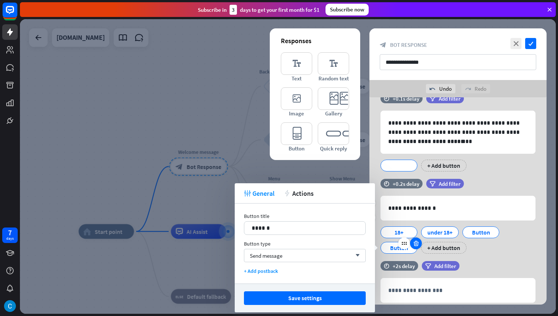 This screenshot has height=316, width=558. Describe the element at coordinates (305, 271) in the screenshot. I see `div: + Add postback` at that location.